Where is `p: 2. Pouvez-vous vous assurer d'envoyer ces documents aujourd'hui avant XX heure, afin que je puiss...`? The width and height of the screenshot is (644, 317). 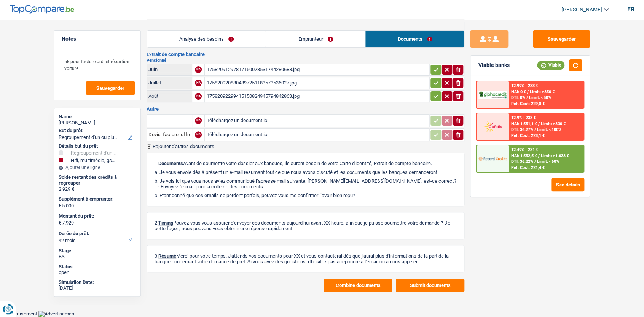
p: 2. Pouvez-vous vous assurer d'envoyer ces documents aujourd'hui avant XX heure, afin que je puiss... is located at coordinates (305, 226).